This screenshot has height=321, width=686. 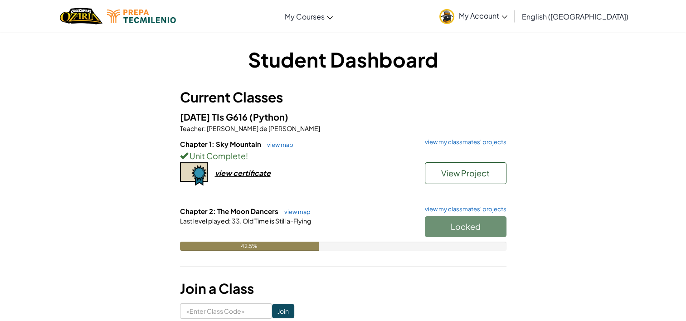 What do you see at coordinates (483, 15) in the screenshot?
I see `span: My Account` at bounding box center [483, 15].